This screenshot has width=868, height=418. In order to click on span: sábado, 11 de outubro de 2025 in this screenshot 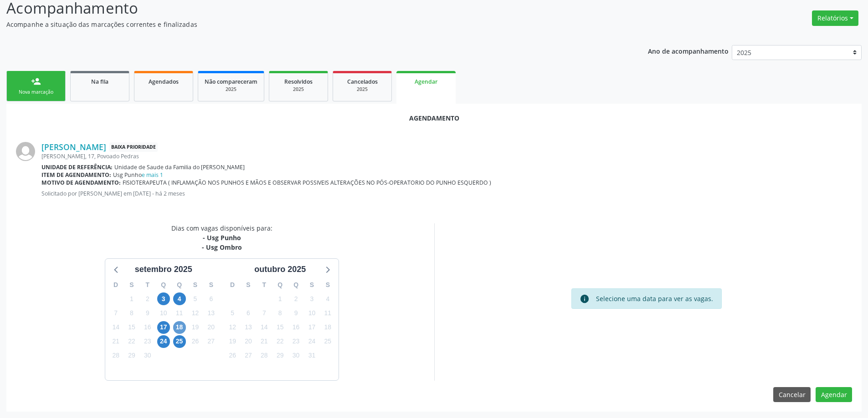, I will do `click(328, 313)`.